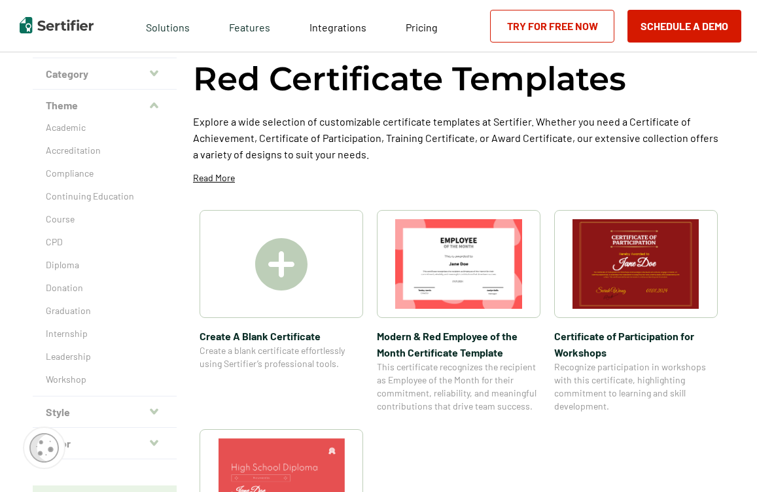  I want to click on a: Course, so click(105, 219).